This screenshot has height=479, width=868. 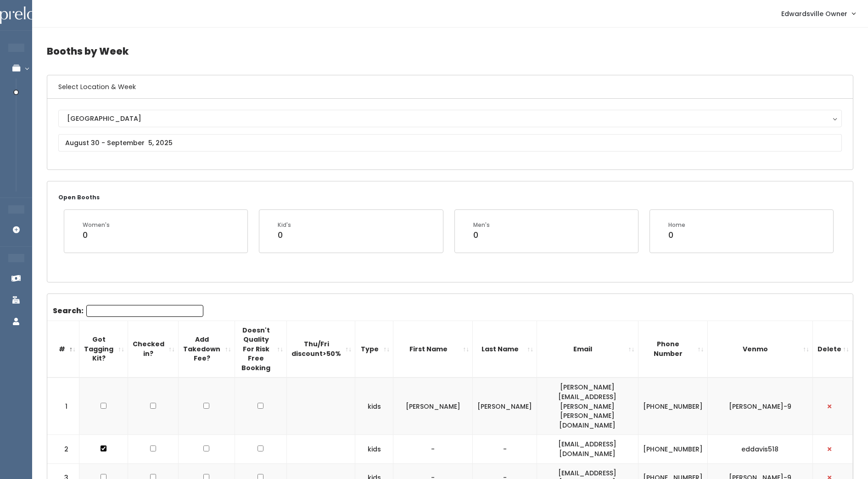 I want to click on th: Email: activate to sort column ascending, so click(x=587, y=349).